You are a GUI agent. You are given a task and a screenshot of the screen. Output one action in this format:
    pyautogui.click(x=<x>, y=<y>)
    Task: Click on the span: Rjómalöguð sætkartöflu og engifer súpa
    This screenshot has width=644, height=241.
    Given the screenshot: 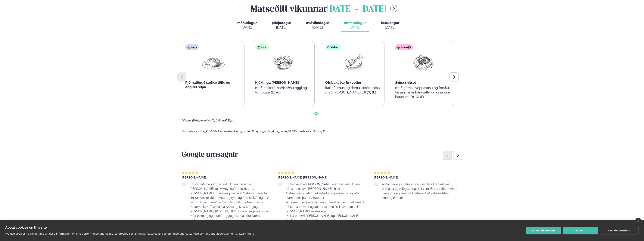 What is the action you would take?
    pyautogui.click(x=208, y=85)
    